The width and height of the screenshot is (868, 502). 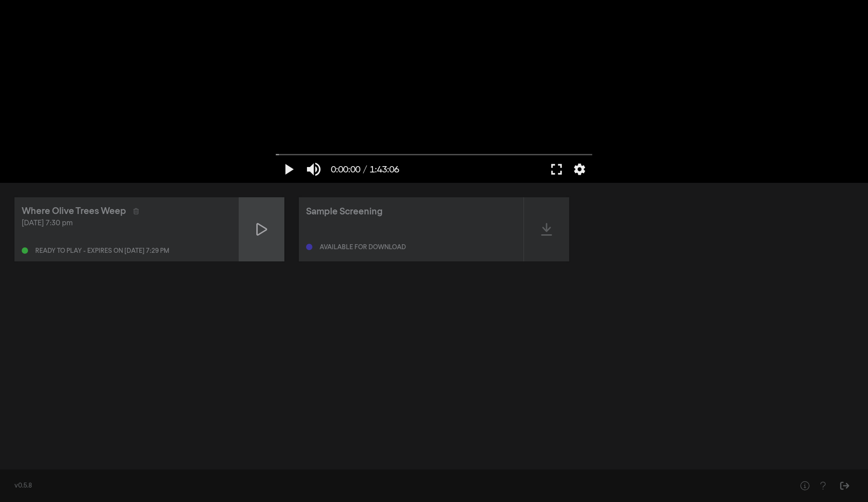 I want to click on div: v0.5.8, so click(x=396, y=486).